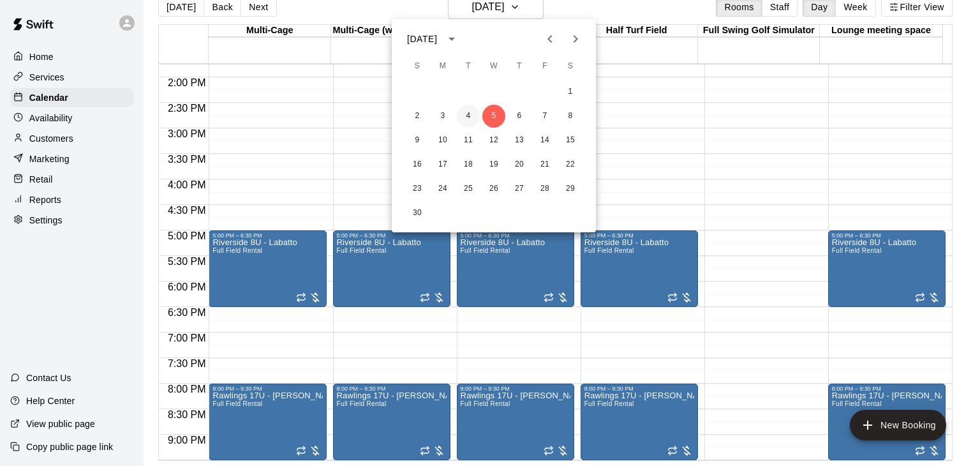  What do you see at coordinates (451, 39) in the screenshot?
I see `button: calendar view is open, switch to year view` at bounding box center [451, 39].